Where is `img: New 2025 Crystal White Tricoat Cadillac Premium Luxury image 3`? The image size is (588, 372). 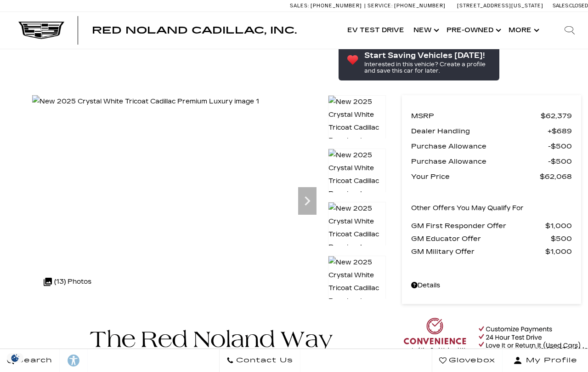
img: New 2025 Crystal White Tricoat Cadillac Premium Luxury image 3 is located at coordinates (357, 234).